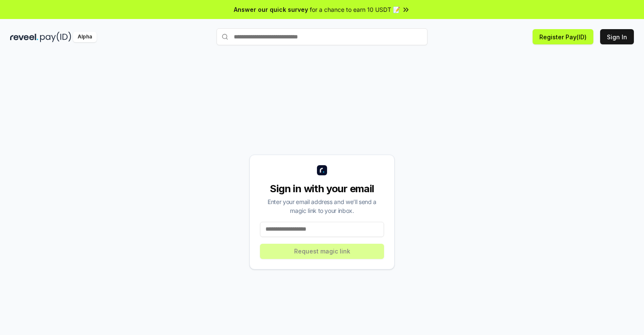 Image resolution: width=644 pixels, height=335 pixels. What do you see at coordinates (322, 189) in the screenshot?
I see `div: Sign in with your email` at bounding box center [322, 189].